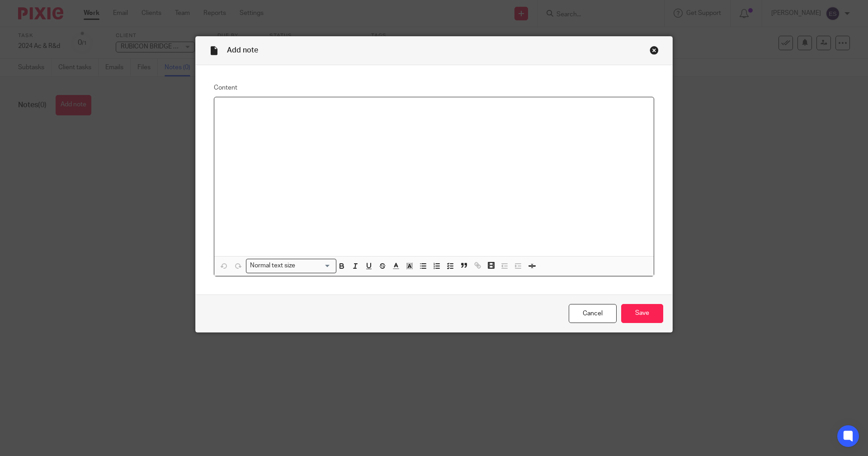 This screenshot has height=456, width=868. Describe the element at coordinates (314, 265) in the screenshot. I see `input: Search for option` at that location.